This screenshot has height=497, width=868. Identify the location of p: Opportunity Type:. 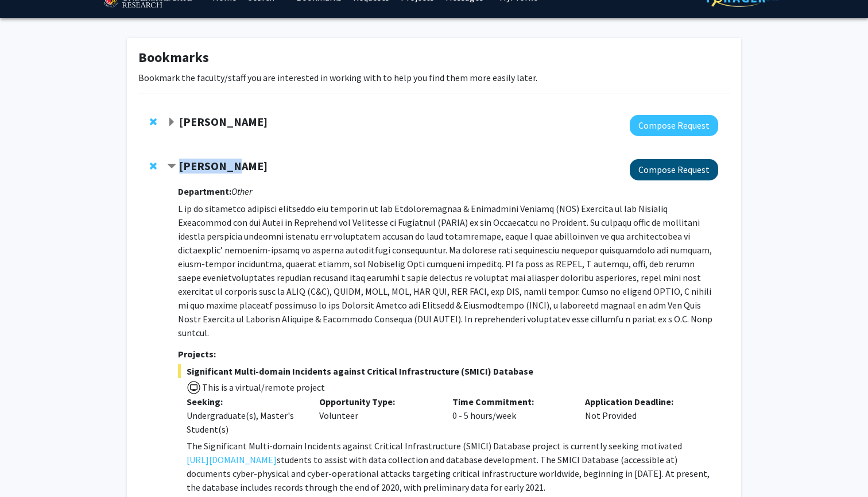
(378, 402).